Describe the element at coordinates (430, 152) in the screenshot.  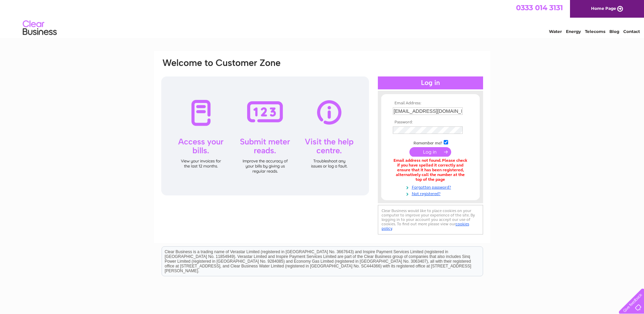
I see `input: Submit` at that location.